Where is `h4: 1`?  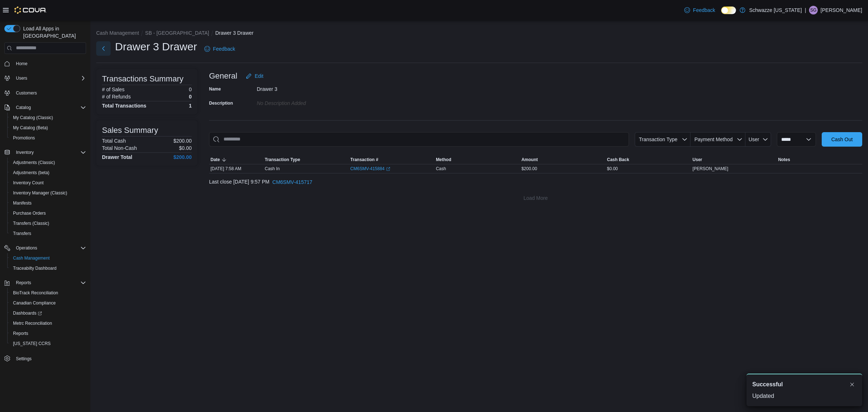
h4: 1 is located at coordinates (190, 105).